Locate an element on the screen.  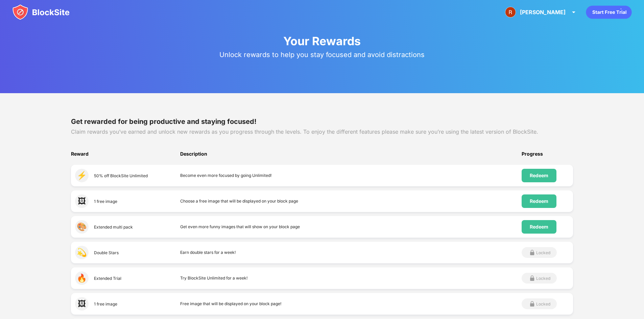
div: Reward is located at coordinates (126, 158).